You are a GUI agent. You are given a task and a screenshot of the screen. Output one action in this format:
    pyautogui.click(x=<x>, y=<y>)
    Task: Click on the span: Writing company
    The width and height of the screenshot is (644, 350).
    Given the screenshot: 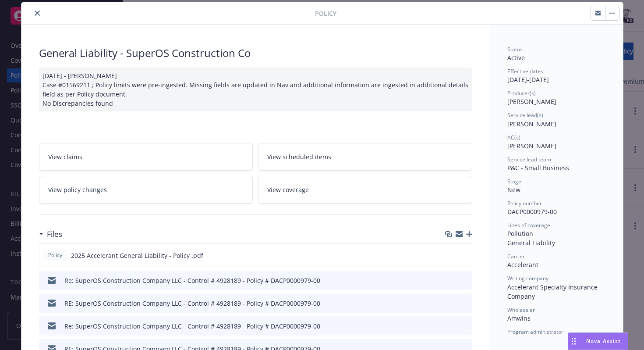 What is the action you would take?
    pyautogui.click(x=528, y=278)
    